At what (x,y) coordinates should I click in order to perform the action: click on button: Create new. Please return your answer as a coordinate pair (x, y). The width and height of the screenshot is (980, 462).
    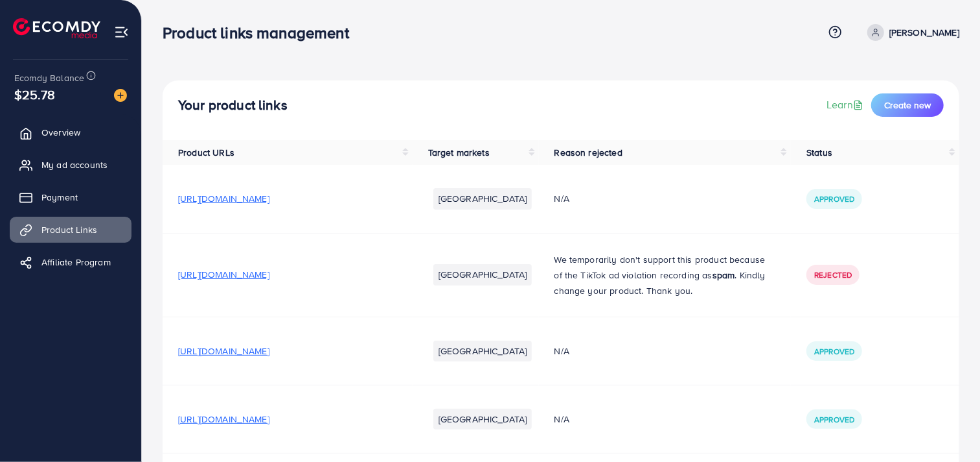
    Looking at the image, I should click on (908, 105).